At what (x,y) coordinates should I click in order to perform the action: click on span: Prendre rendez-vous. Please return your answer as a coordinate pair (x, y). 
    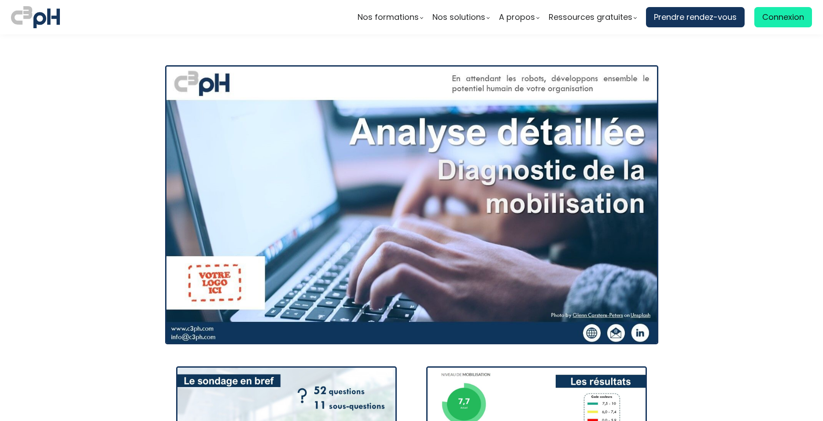
    Looking at the image, I should click on (696, 17).